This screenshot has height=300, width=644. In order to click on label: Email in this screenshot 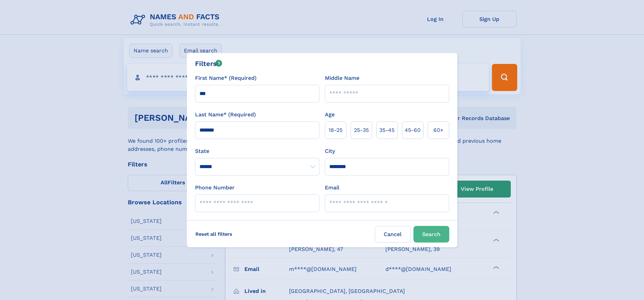, I will do `click(332, 188)`.